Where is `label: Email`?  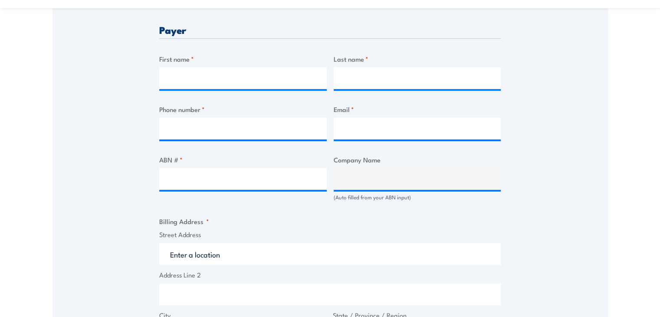 label: Email is located at coordinates (417, 109).